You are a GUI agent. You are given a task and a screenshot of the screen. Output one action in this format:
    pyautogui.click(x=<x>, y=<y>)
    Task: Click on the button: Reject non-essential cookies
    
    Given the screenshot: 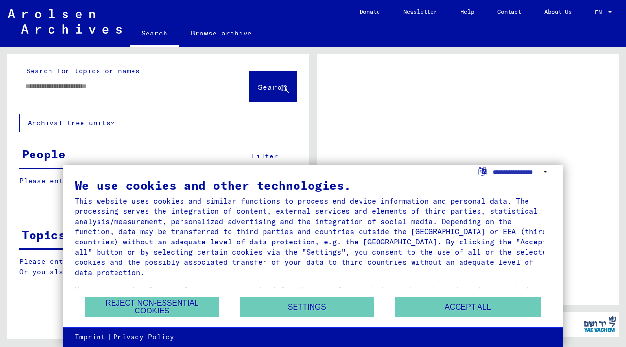 What is the action you would take?
    pyautogui.click(x=152, y=306)
    